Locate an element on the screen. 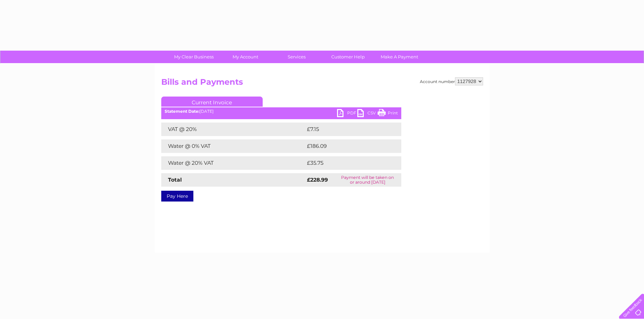  a: PDF is located at coordinates (347, 114).